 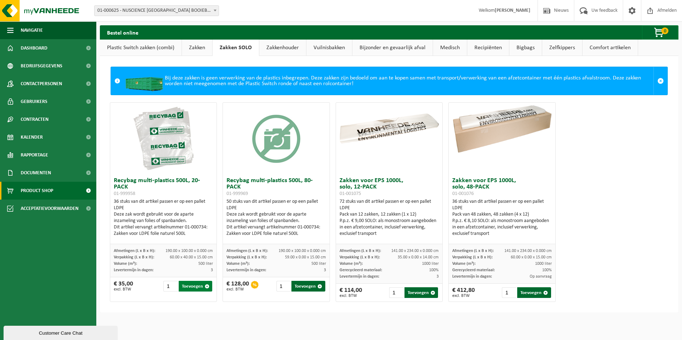 I want to click on img: 01-999969, so click(x=276, y=138).